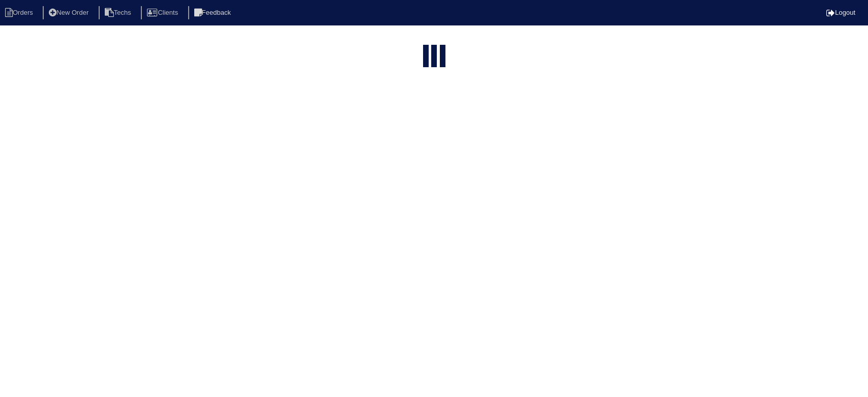  What do you see at coordinates (214, 13) in the screenshot?
I see `li: Feedback` at bounding box center [214, 13].